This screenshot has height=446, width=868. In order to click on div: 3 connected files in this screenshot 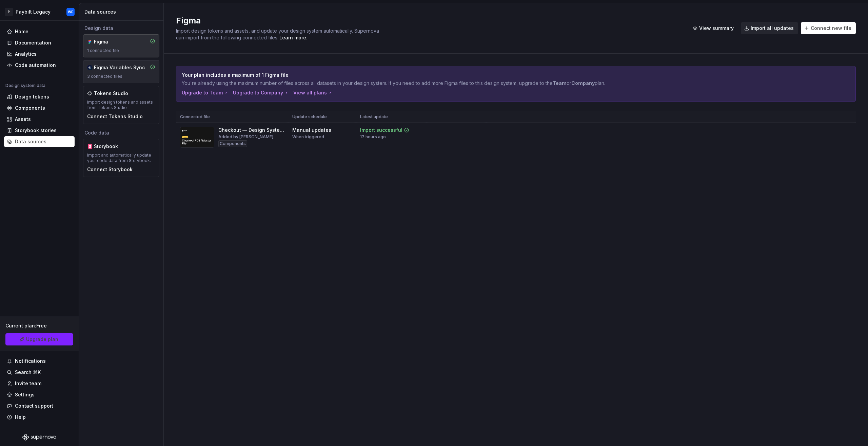, I will do `click(121, 77)`.